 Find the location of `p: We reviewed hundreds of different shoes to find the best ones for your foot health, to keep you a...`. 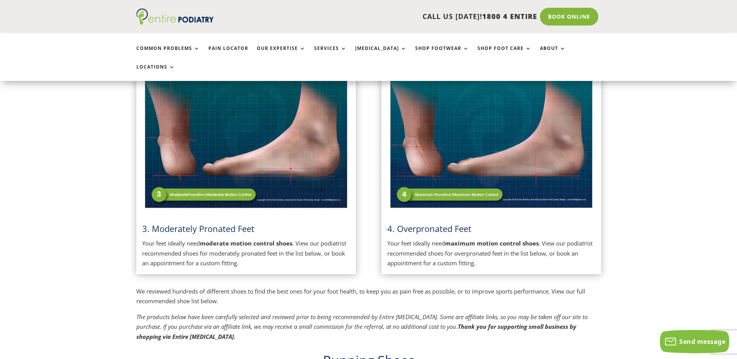

p: We reviewed hundreds of different shoes to find the best ones for your foot health, to keep you a... is located at coordinates (369, 299).